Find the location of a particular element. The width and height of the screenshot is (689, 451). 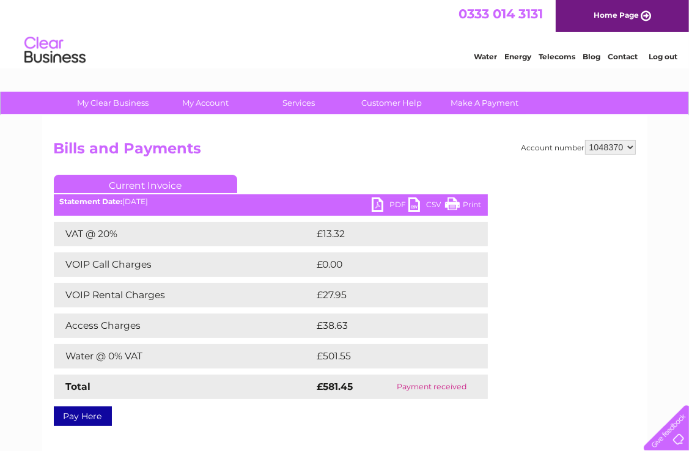

td: Payment received is located at coordinates (431, 387).